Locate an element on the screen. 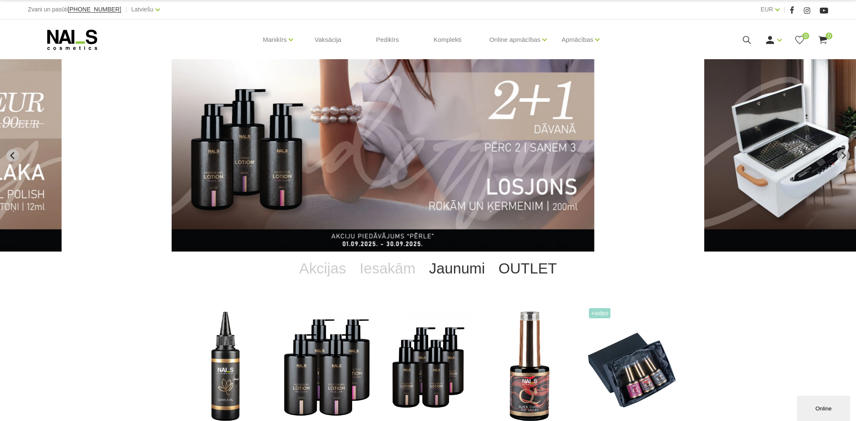 The height and width of the screenshot is (421, 856). a: Akcijas is located at coordinates (323, 268).